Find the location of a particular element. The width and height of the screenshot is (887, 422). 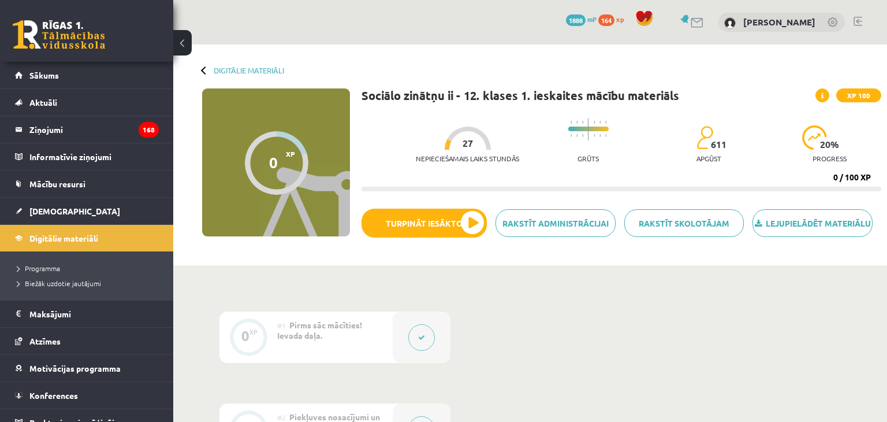

span: Pirms sāc mācīties! Ievada daļa. is located at coordinates (319, 330).